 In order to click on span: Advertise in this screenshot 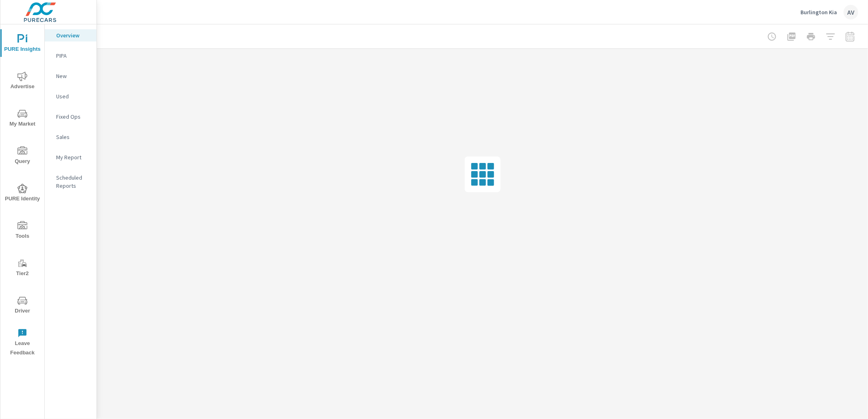, I will do `click(23, 81)`.